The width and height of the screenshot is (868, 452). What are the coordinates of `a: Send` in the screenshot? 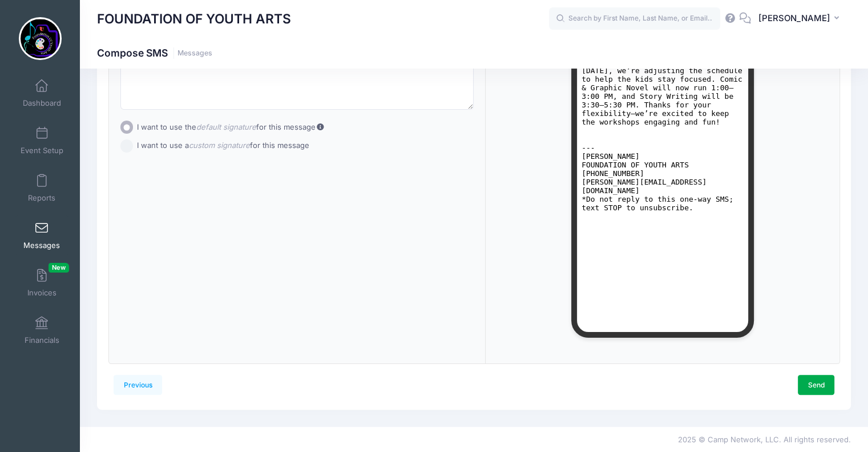 It's located at (816, 384).